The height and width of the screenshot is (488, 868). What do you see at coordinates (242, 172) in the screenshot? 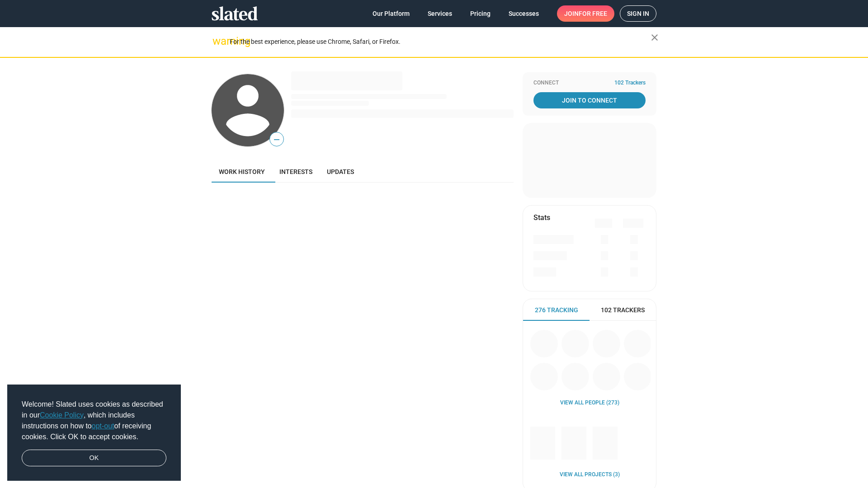
I see `span: Work history` at bounding box center [242, 172].